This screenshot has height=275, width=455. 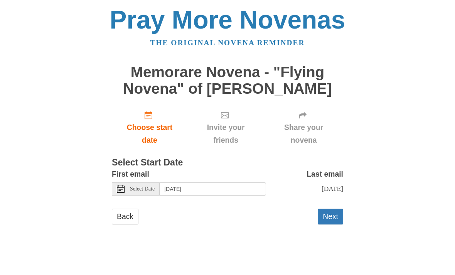 What do you see at coordinates (303, 134) in the screenshot?
I see `span: Share your novena` at bounding box center [303, 134].